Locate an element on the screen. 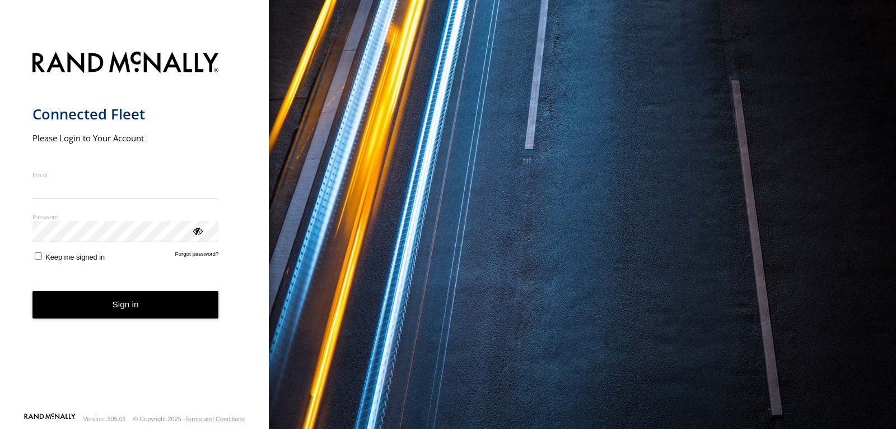 This screenshot has height=429, width=896. input: Keep me signed in is located at coordinates (38, 255).